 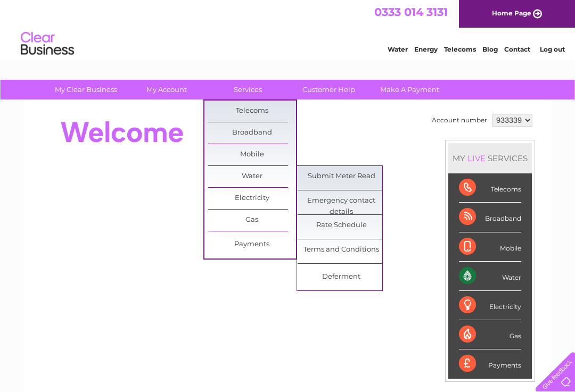 What do you see at coordinates (489, 217) in the screenshot?
I see `div: Broadband` at bounding box center [489, 217].